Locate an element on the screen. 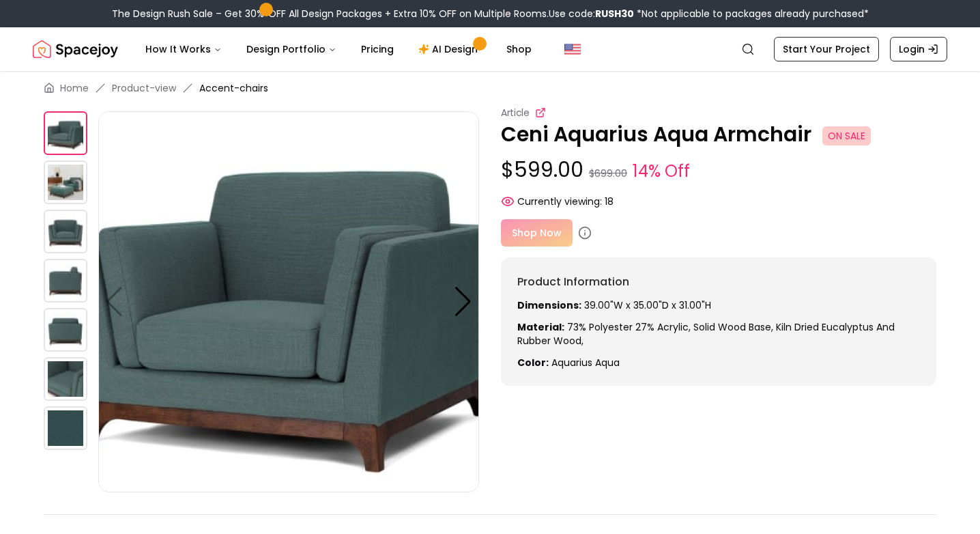 The image size is (980, 534). p: 39.00"W x 35.00"D x 31.00"H is located at coordinates (718, 305).